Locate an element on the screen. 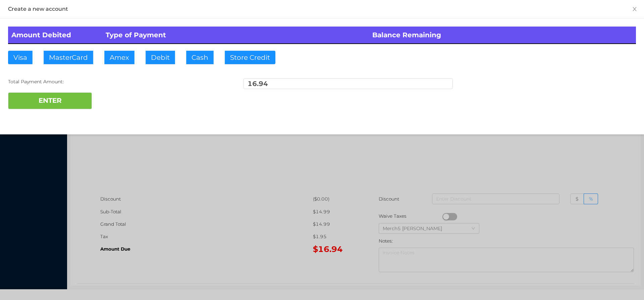 The width and height of the screenshot is (644, 300). th: Balance Remaining is located at coordinates (503, 35).